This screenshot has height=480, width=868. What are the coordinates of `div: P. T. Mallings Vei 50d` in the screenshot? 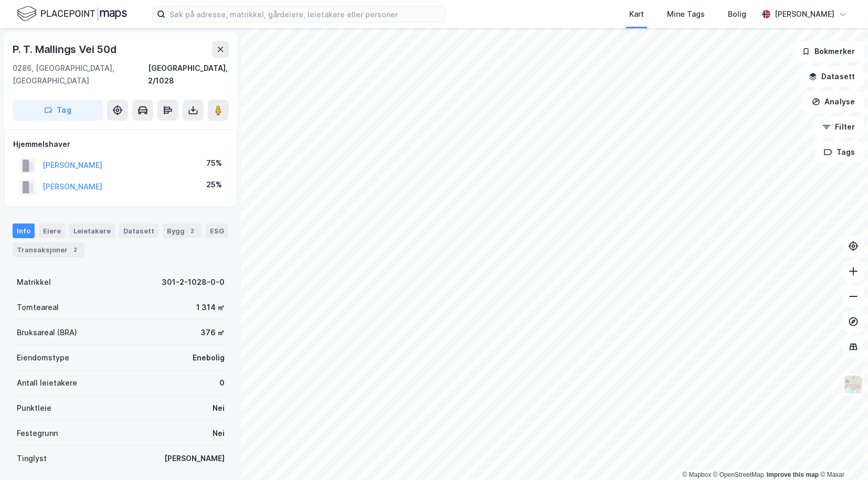 It's located at (66, 49).